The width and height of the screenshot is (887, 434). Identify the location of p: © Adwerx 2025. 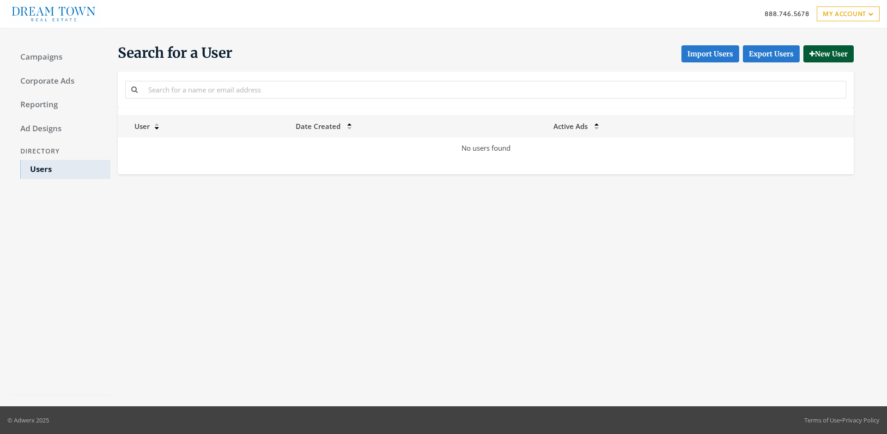
(28, 420).